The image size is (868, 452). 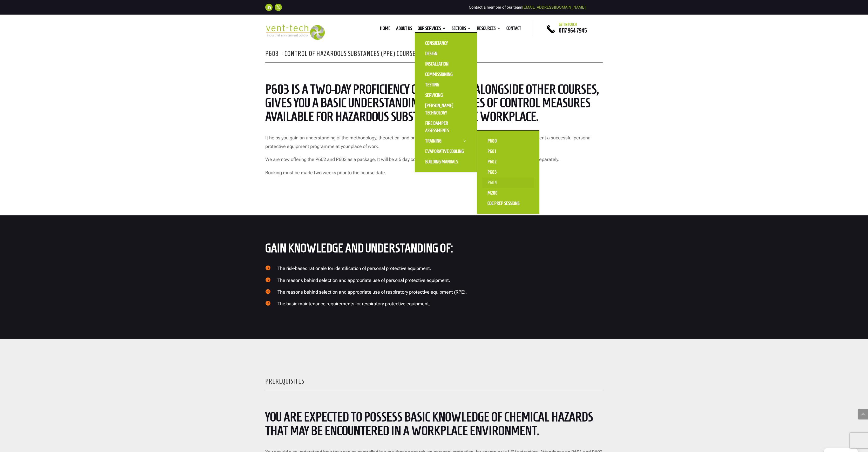 What do you see at coordinates (509, 172) in the screenshot?
I see `a: P603` at bounding box center [509, 172].